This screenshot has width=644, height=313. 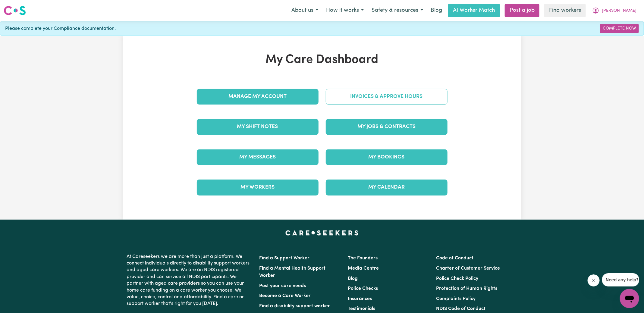 What do you see at coordinates (363, 289) in the screenshot?
I see `a: Police Checks` at bounding box center [363, 289].